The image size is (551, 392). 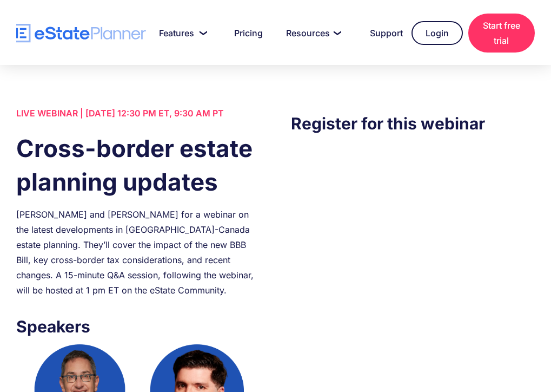 What do you see at coordinates (81, 33) in the screenshot?
I see `a: home` at bounding box center [81, 33].